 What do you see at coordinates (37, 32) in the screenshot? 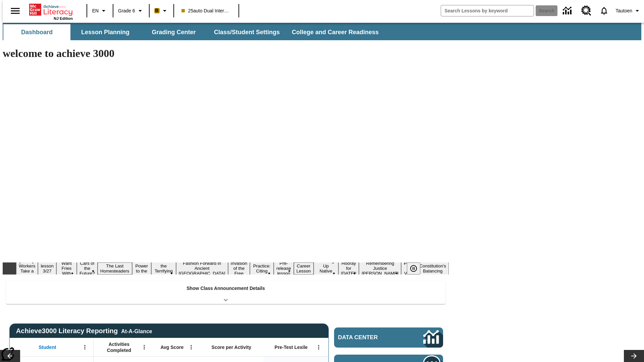
I see `button: Dashboard` at bounding box center [37, 32].